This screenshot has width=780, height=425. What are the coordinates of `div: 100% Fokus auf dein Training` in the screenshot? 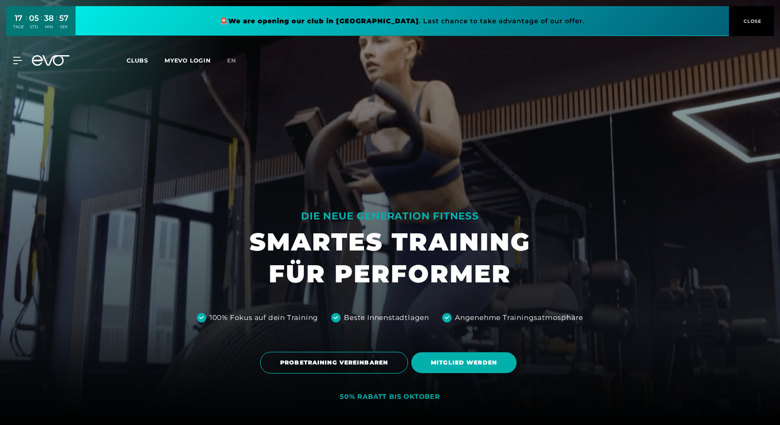 It's located at (264, 318).